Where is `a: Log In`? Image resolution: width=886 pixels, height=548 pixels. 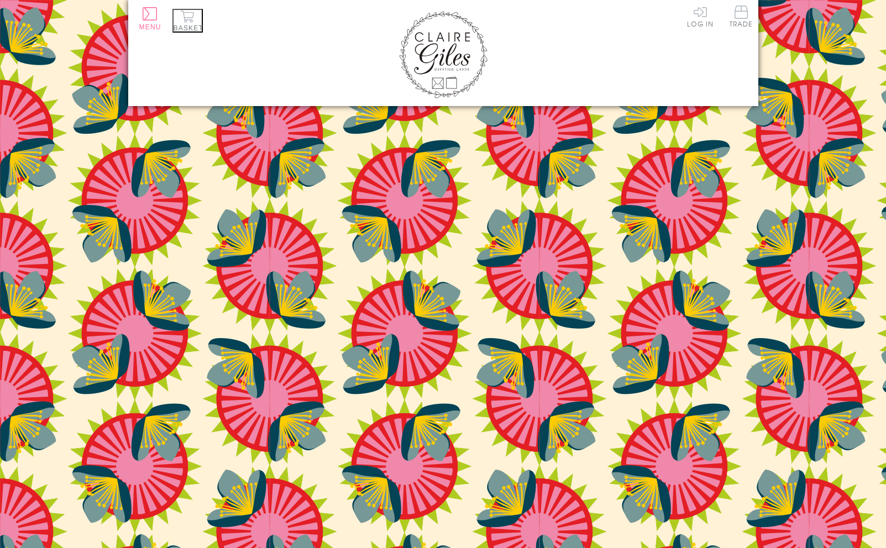
a: Log In is located at coordinates (701, 16).